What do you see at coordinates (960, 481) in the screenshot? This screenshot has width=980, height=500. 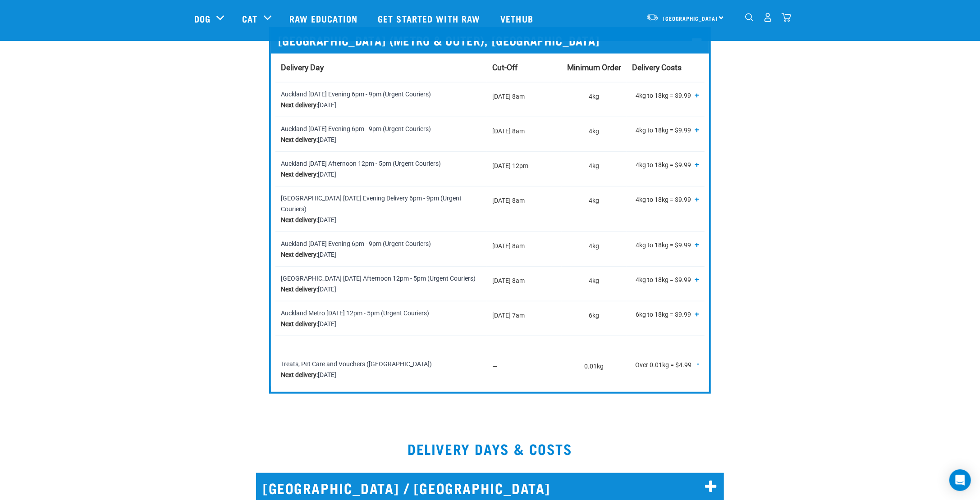 I see `div: Open Intercom Messenger` at bounding box center [960, 481].